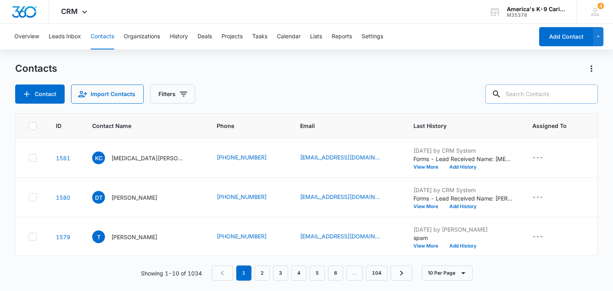 This screenshot has height=291, width=613. I want to click on div: Contact Name - Kyra Camacho - Select to Edit Field, so click(145, 158).